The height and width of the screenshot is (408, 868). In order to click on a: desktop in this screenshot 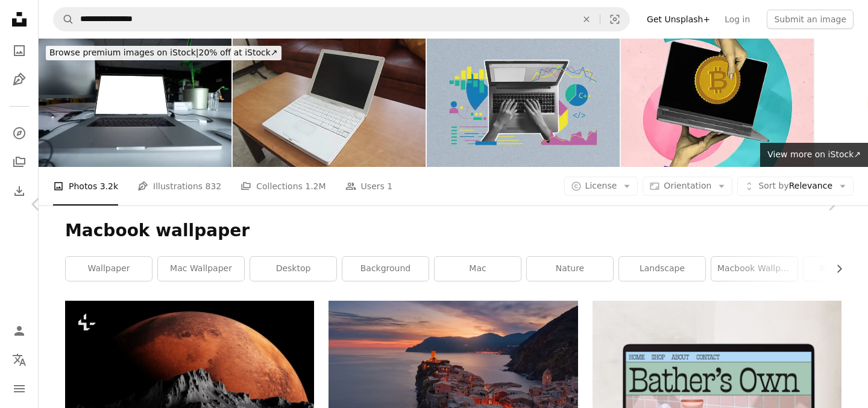, I will do `click(293, 269)`.